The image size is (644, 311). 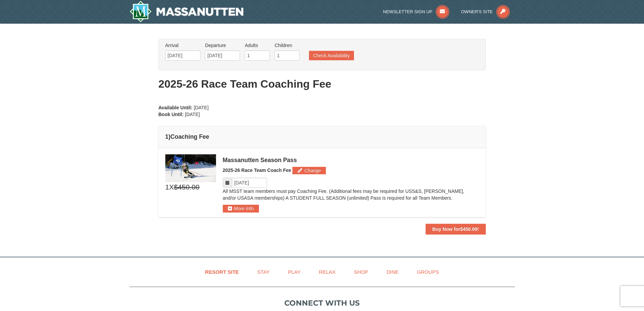 I want to click on a: Shop, so click(x=361, y=272).